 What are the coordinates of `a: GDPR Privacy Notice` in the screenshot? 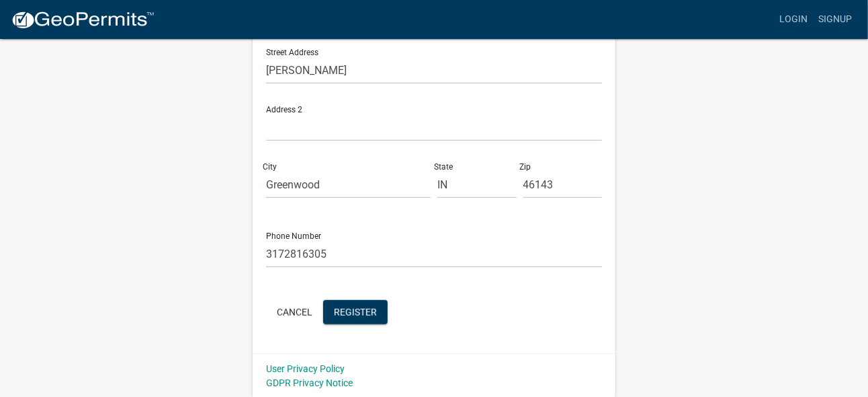 It's located at (309, 383).